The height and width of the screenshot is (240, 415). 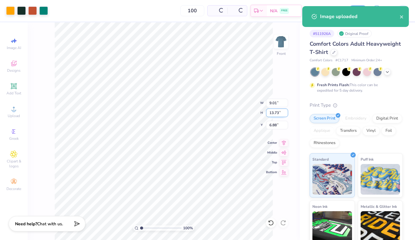 What do you see at coordinates (50, 224) in the screenshot?
I see `span: Chat with us.` at bounding box center [50, 224].